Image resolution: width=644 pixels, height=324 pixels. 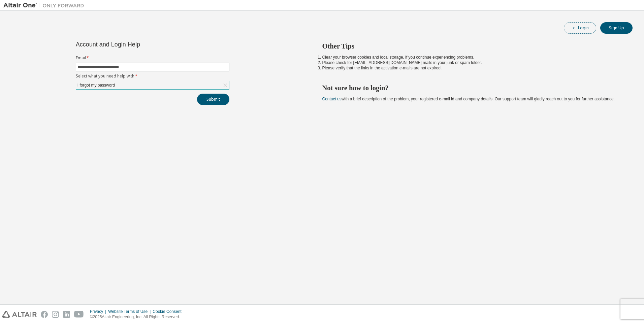 I want to click on img: youtube.svg, so click(x=79, y=314).